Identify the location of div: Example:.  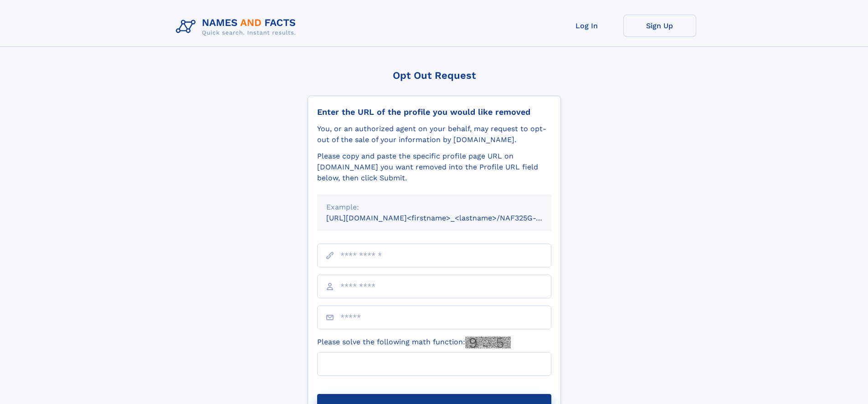
(434, 207).